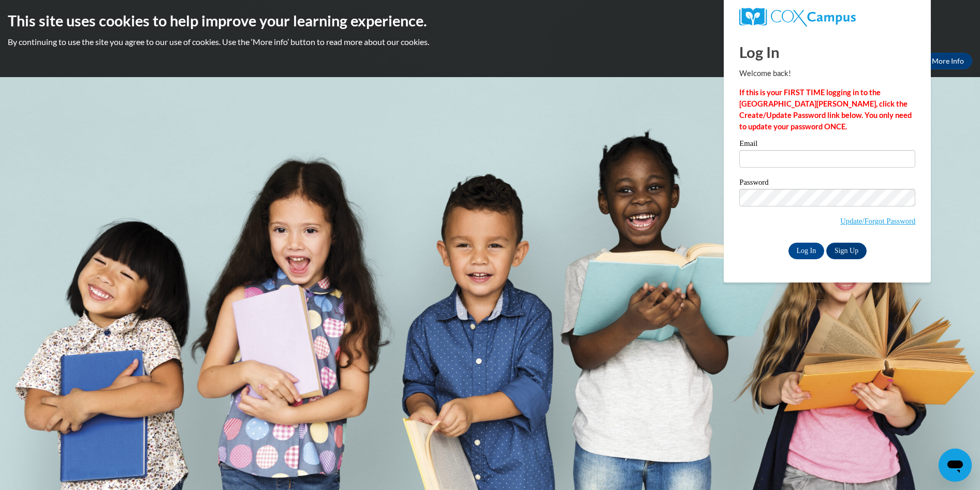 Image resolution: width=980 pixels, height=490 pixels. I want to click on a: COX Campus, so click(827, 17).